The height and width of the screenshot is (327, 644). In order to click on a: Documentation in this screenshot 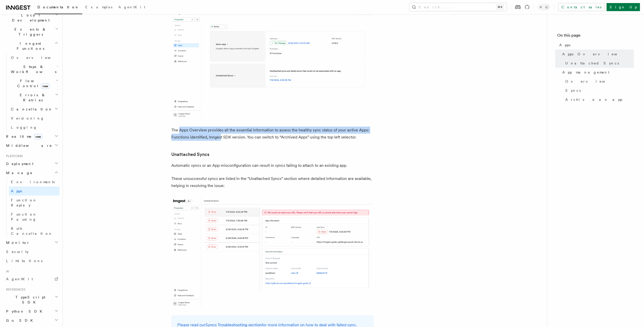, I will do `click(58, 8)`.